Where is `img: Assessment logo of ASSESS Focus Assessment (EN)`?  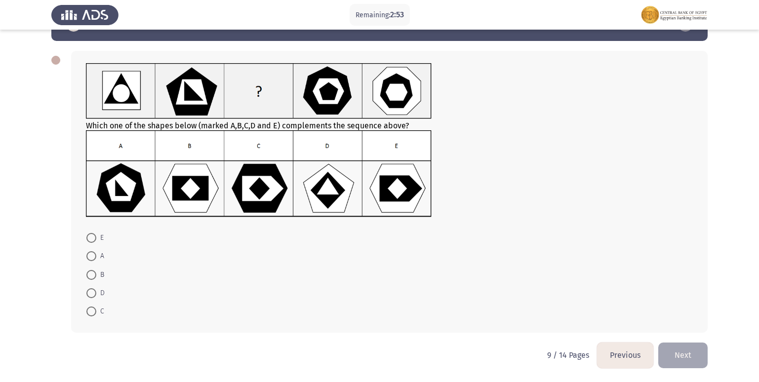
img: Assessment logo of ASSESS Focus Assessment (EN) is located at coordinates (674, 15).